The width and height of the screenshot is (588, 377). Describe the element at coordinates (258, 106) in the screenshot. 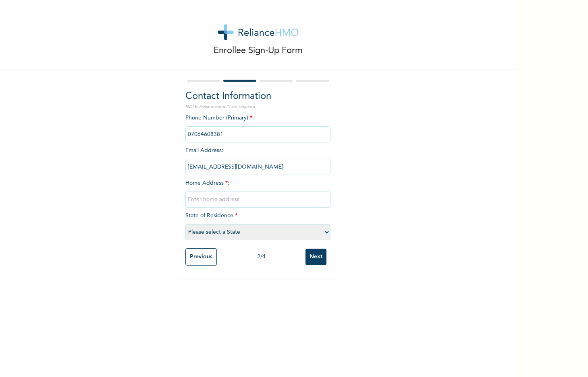

I see `p: NOTE: Fields marked (*) are required` at that location.